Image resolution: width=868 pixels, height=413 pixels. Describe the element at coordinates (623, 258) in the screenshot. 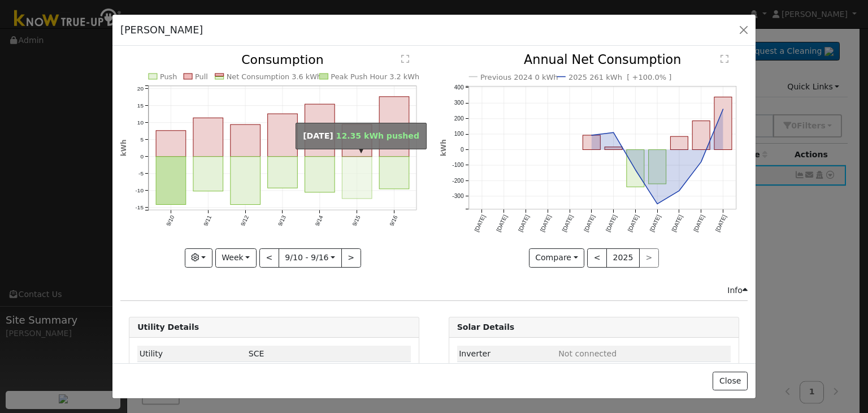

I see `button: 2025` at that location.